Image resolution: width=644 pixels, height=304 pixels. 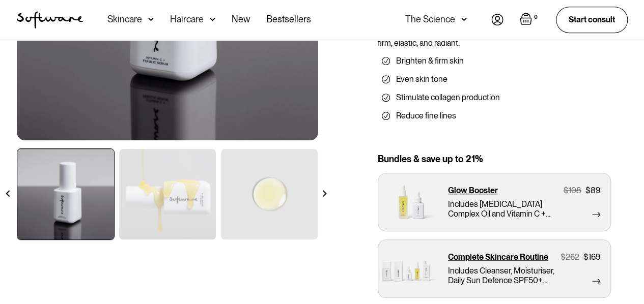 What do you see at coordinates (430, 20) in the screenshot?
I see `div: The Science` at bounding box center [430, 20].